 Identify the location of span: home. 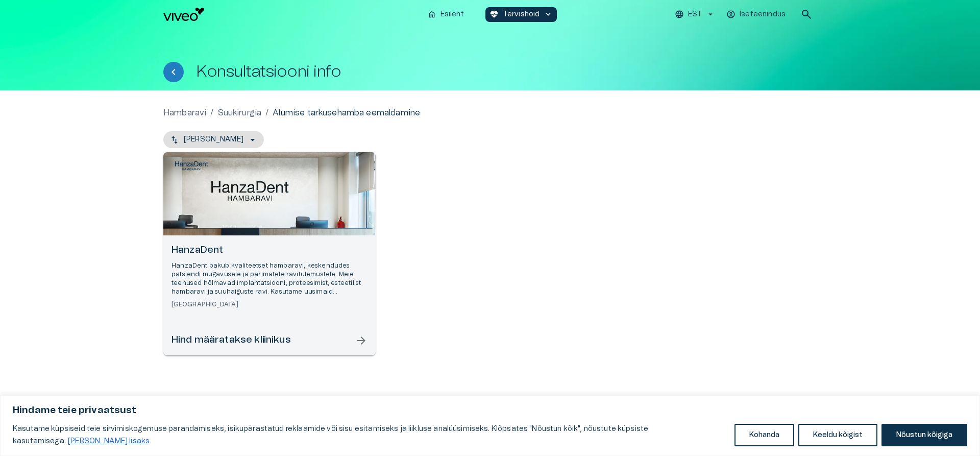
(432, 14).